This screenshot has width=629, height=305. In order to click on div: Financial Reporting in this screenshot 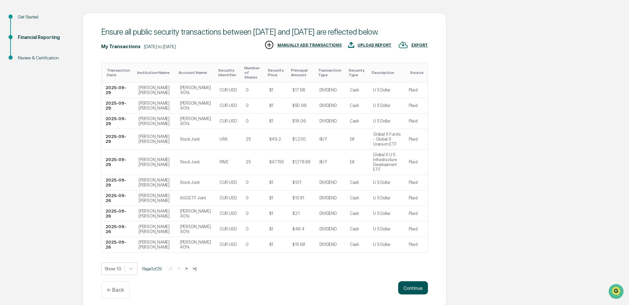, I will do `click(45, 37)`.